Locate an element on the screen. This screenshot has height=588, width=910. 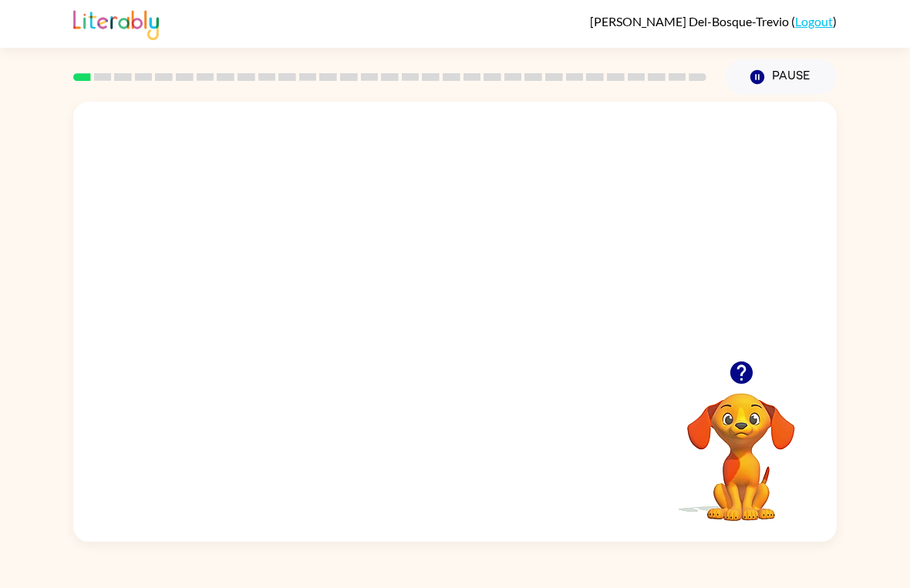
button: Pause is located at coordinates (780, 77).